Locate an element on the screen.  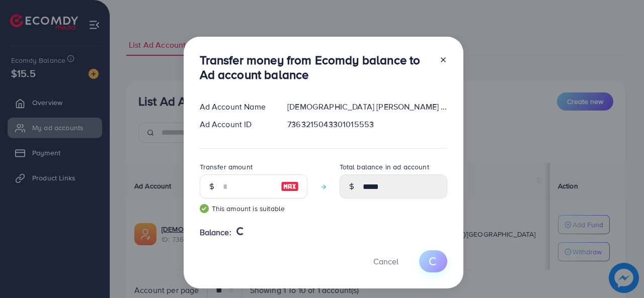
div: Ad Account ID is located at coordinates (235, 124).